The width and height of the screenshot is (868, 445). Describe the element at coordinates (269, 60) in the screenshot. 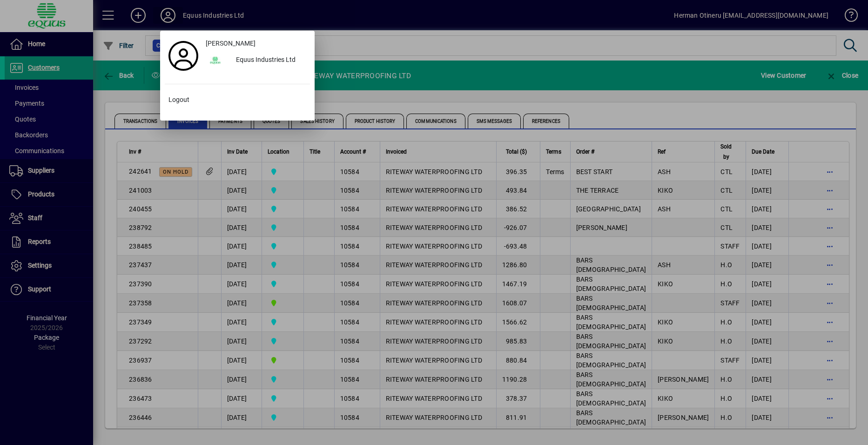

I see `div: Equus Industries Ltd` at that location.